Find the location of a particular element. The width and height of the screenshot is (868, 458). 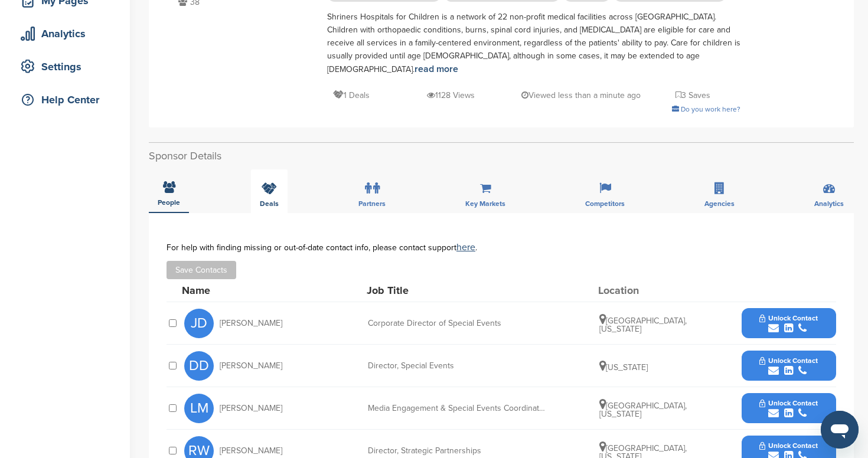

span: JD is located at coordinates (199, 323).